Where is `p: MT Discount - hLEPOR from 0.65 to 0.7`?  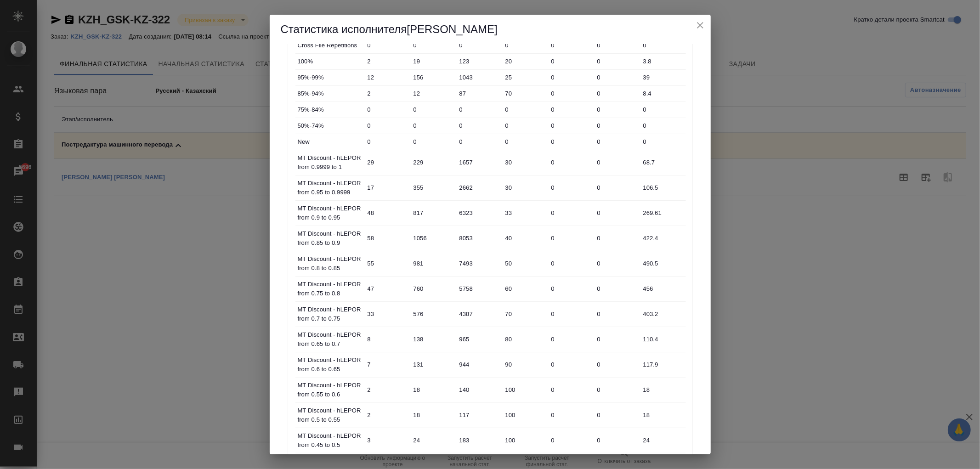 p: MT Discount - hLEPOR from 0.65 to 0.7 is located at coordinates (330, 340).